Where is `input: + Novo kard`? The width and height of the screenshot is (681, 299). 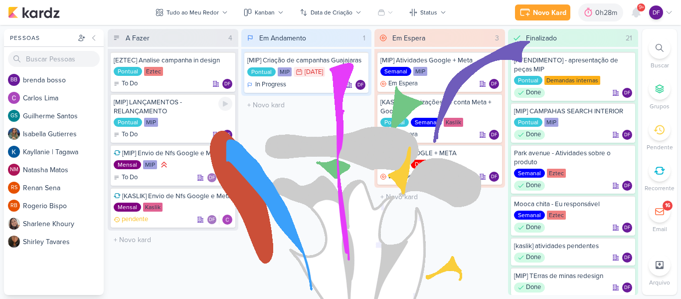 input: + Novo kard is located at coordinates (173, 239).